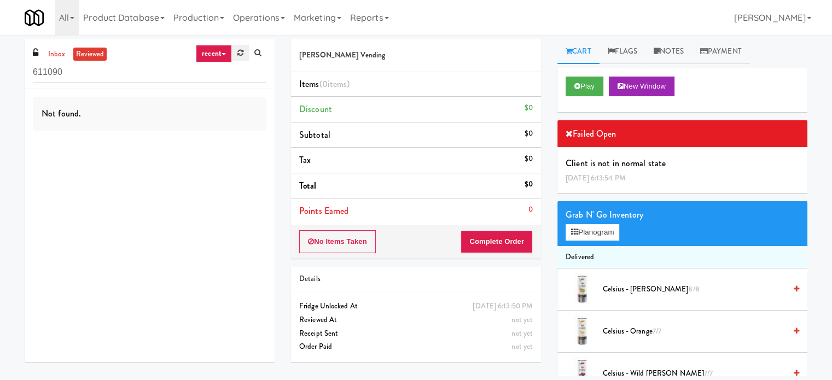 The height and width of the screenshot is (380, 832). What do you see at coordinates (308, 185) in the screenshot?
I see `span: Total` at bounding box center [308, 185].